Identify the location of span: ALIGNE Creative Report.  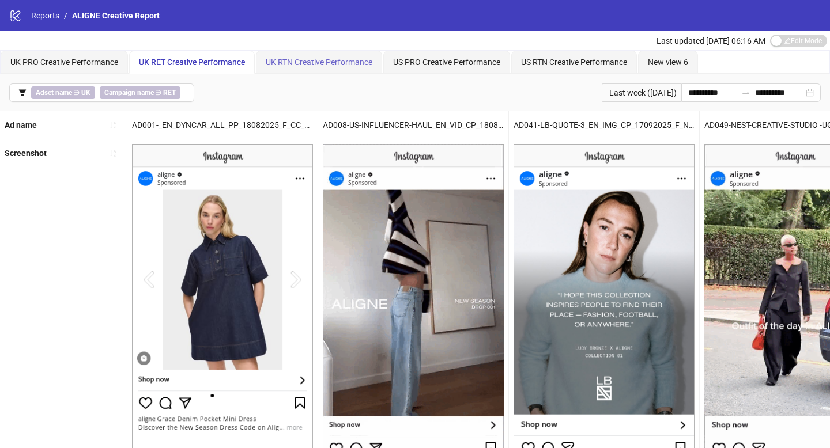
(116, 16).